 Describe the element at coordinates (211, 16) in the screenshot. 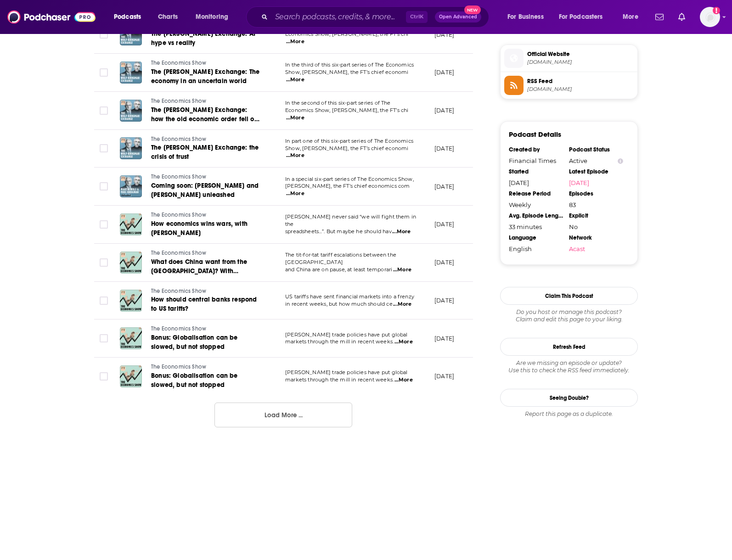

I see `span: Monitoring` at that location.